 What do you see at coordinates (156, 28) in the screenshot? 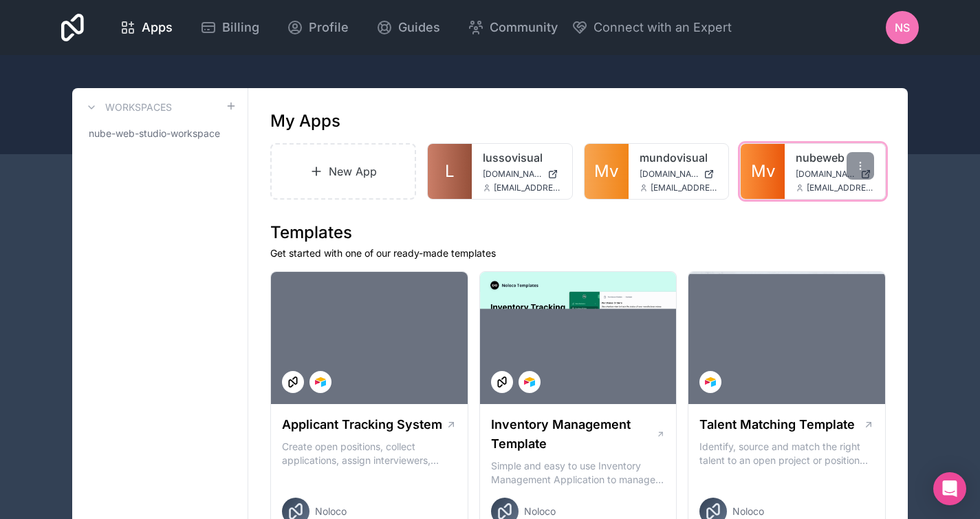
I see `span: Apps` at bounding box center [156, 28].